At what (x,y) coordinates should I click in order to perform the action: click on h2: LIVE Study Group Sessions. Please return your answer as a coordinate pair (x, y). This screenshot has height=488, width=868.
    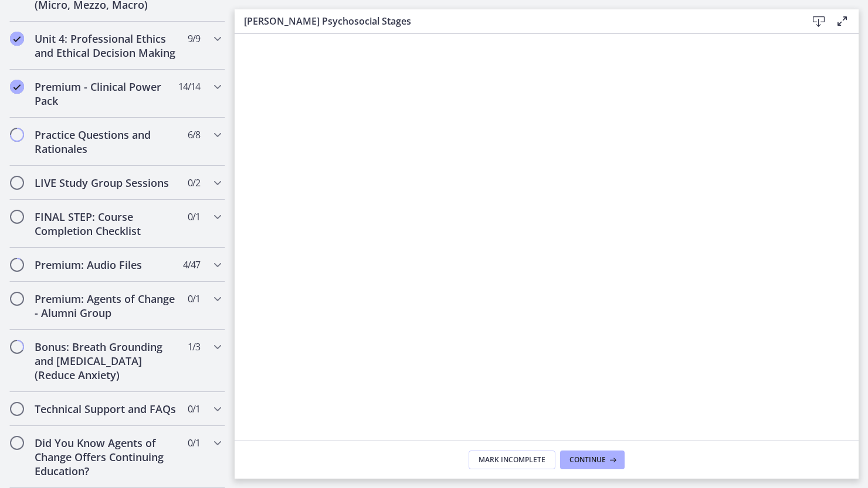
    Looking at the image, I should click on (106, 183).